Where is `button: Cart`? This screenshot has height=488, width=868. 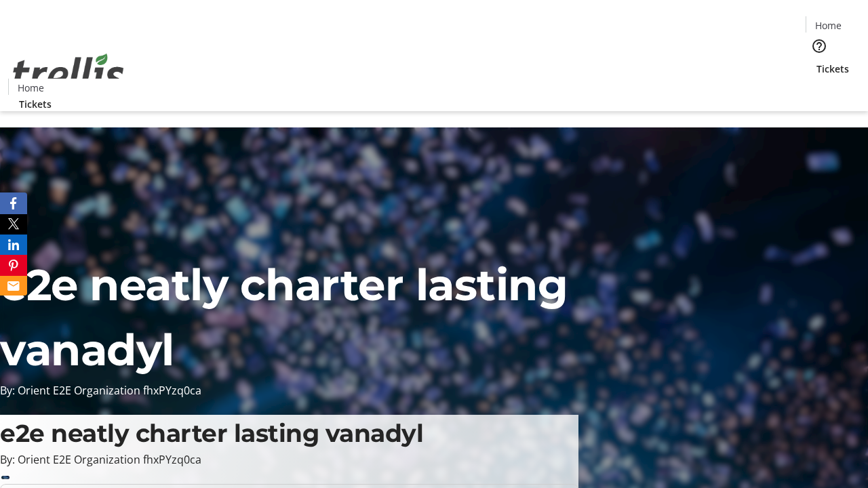
button: Cart is located at coordinates (820, 90).